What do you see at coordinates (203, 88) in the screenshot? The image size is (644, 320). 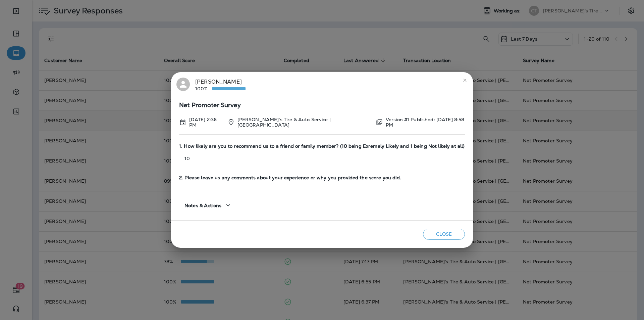 I see `p: 100%` at bounding box center [203, 88].